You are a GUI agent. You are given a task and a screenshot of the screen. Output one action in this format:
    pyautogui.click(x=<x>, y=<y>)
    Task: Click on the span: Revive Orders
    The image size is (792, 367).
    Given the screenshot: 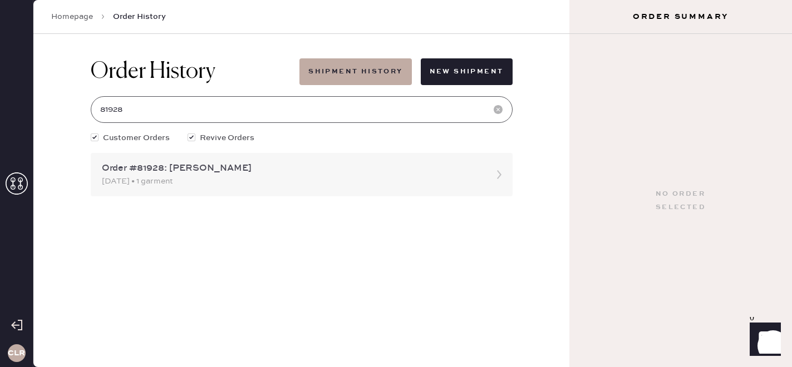 What is the action you would take?
    pyautogui.click(x=227, y=138)
    